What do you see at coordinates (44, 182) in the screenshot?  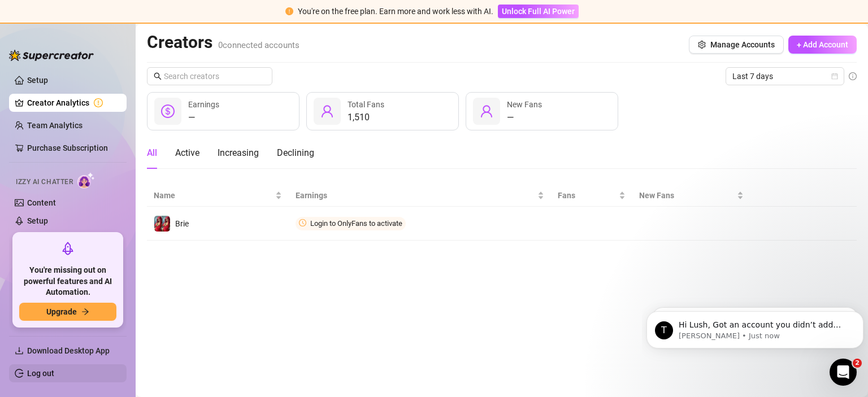 I see `span: Izzy AI Chatter` at bounding box center [44, 182].